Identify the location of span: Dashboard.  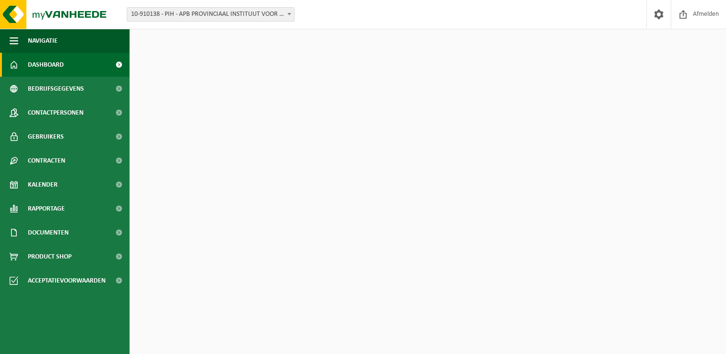
(46, 65).